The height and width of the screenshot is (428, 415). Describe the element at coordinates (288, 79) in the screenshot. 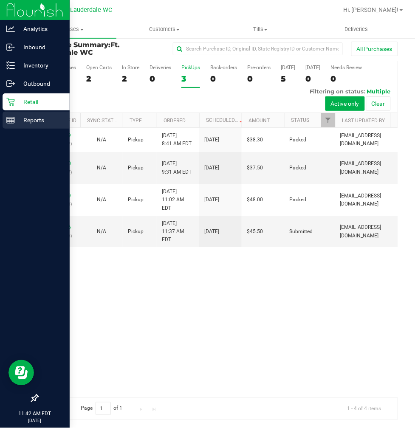

I see `div: 5` at that location.